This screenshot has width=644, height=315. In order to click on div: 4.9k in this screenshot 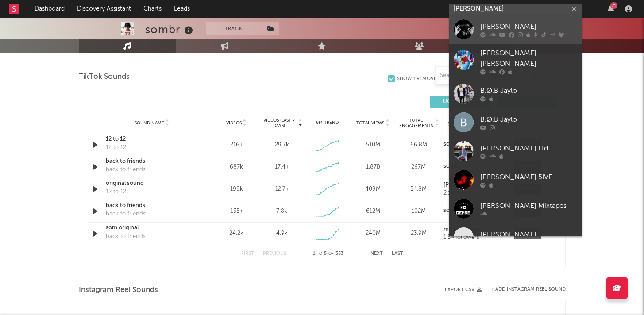, I will do `click(282, 234)`.